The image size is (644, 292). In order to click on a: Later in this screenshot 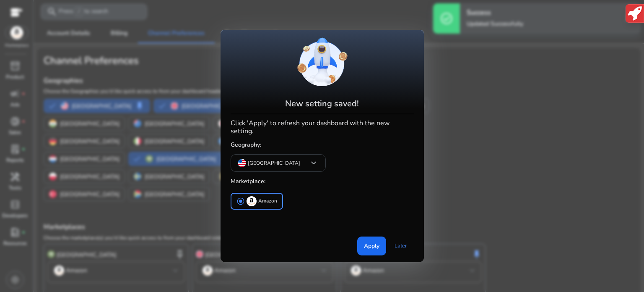, I will do `click(400, 245)`.